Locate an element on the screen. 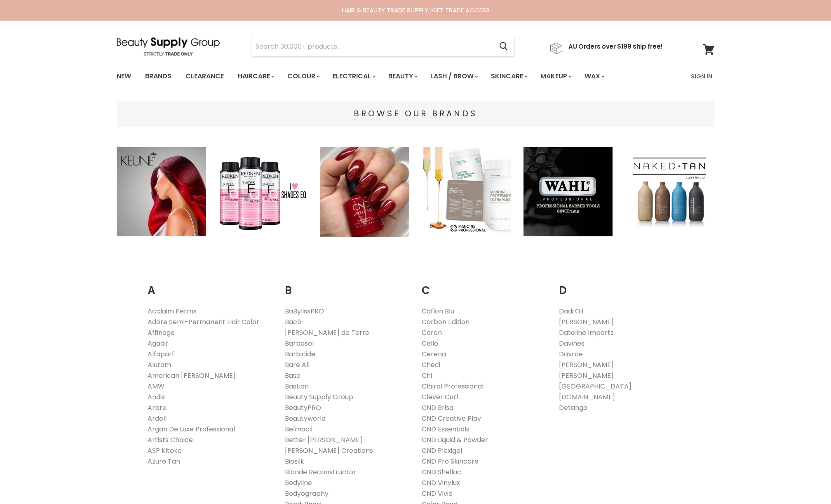 The width and height of the screenshot is (831, 504). a: CND Liquid & Powder is located at coordinates (455, 439).